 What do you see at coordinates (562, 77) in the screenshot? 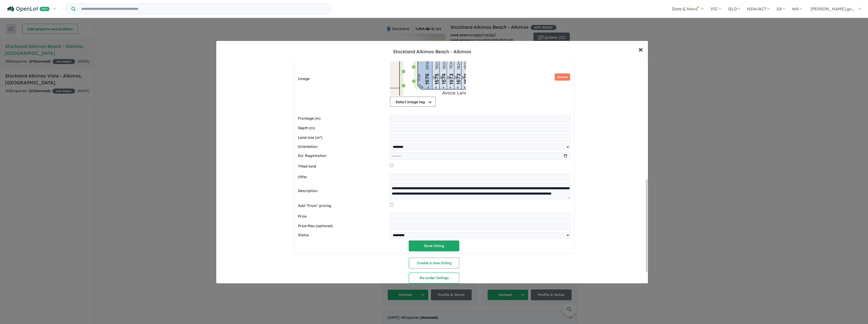
I see `button: Remove` at bounding box center [562, 77].